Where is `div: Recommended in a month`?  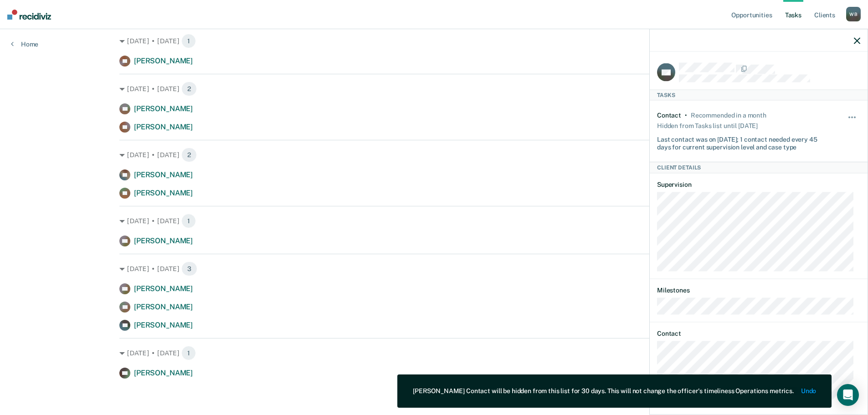 div: Recommended in a month is located at coordinates (728, 115).